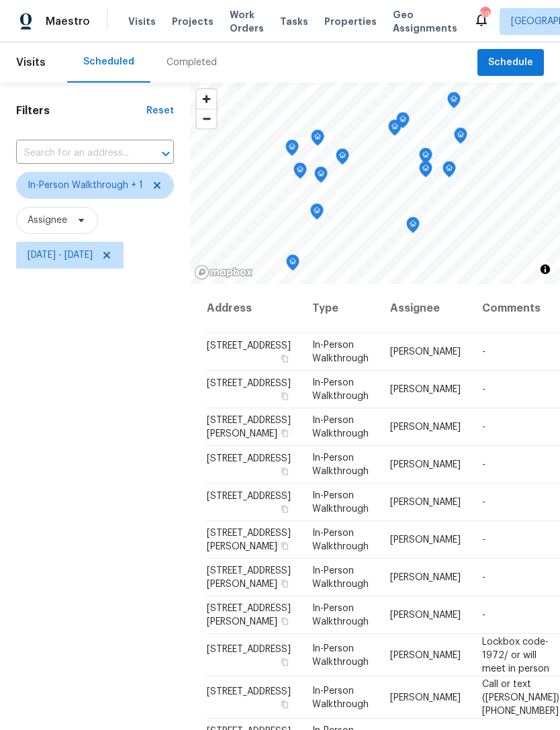 This screenshot has width=560, height=730. What do you see at coordinates (247, 22) in the screenshot?
I see `span: Work Orders` at bounding box center [247, 22].